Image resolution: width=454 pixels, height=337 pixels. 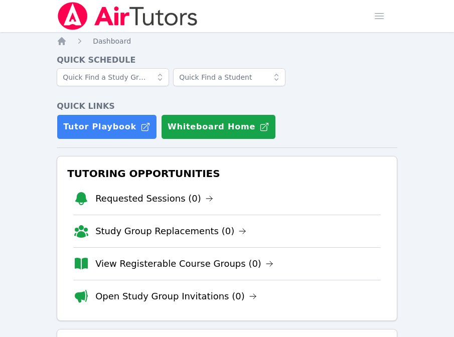 What do you see at coordinates (227, 60) in the screenshot?
I see `h4: Quick Schedule` at bounding box center [227, 60].